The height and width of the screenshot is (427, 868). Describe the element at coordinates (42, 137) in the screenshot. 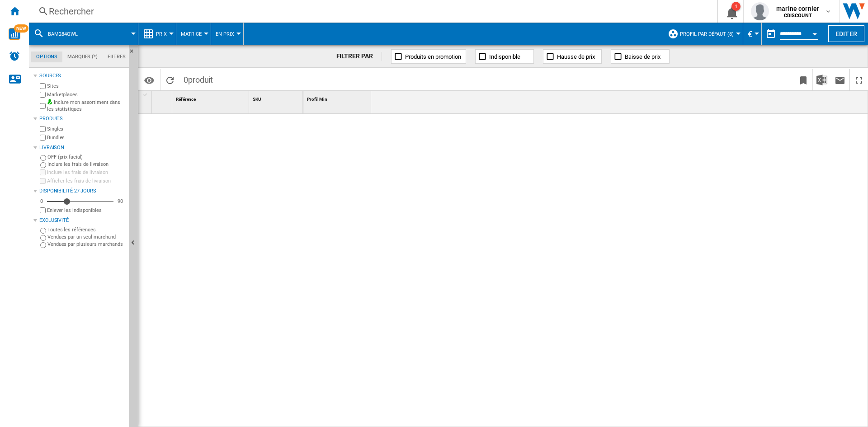

I see `input: Bundles` at that location.